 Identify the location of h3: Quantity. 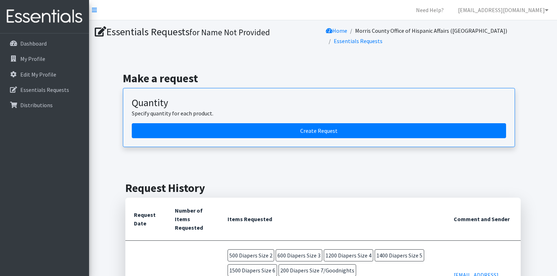
(319, 103).